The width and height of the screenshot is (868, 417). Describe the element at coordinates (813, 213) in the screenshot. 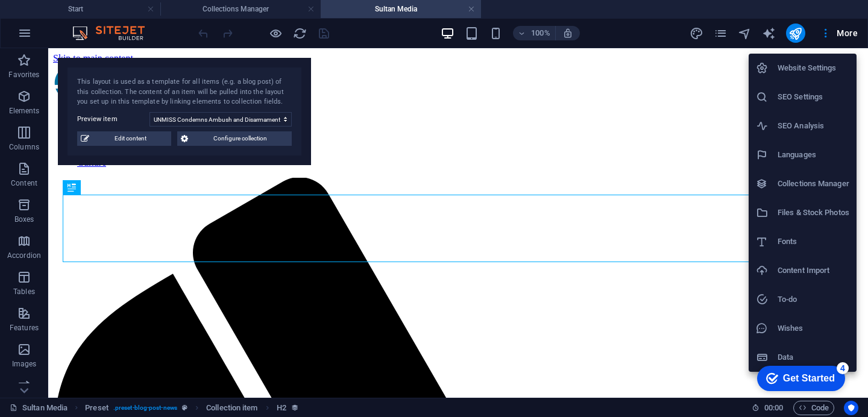

I see `h6: Files & Stock Photos` at that location.